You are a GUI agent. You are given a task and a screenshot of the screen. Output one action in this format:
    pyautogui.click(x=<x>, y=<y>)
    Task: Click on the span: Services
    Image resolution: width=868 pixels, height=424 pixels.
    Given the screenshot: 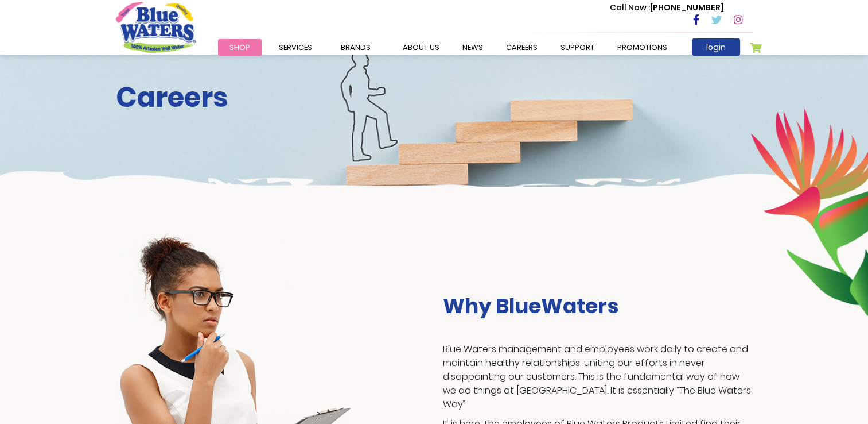 What is the action you would take?
    pyautogui.click(x=296, y=47)
    